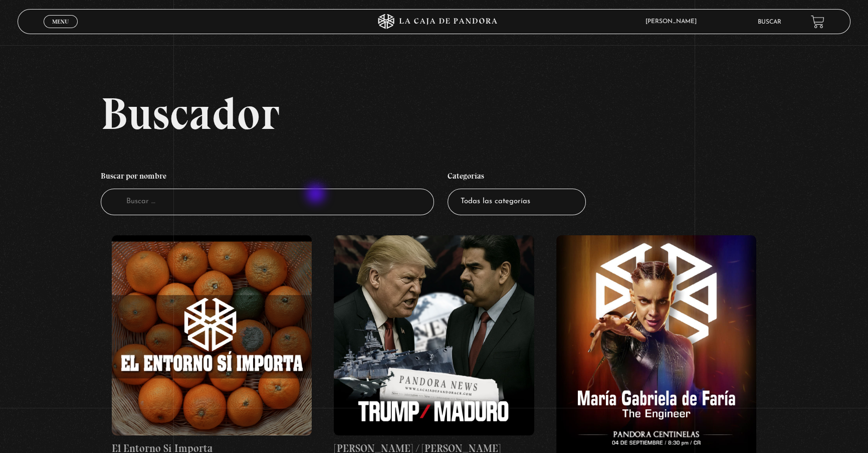 This screenshot has height=453, width=868. I want to click on span: Cerrar, so click(60, 31).